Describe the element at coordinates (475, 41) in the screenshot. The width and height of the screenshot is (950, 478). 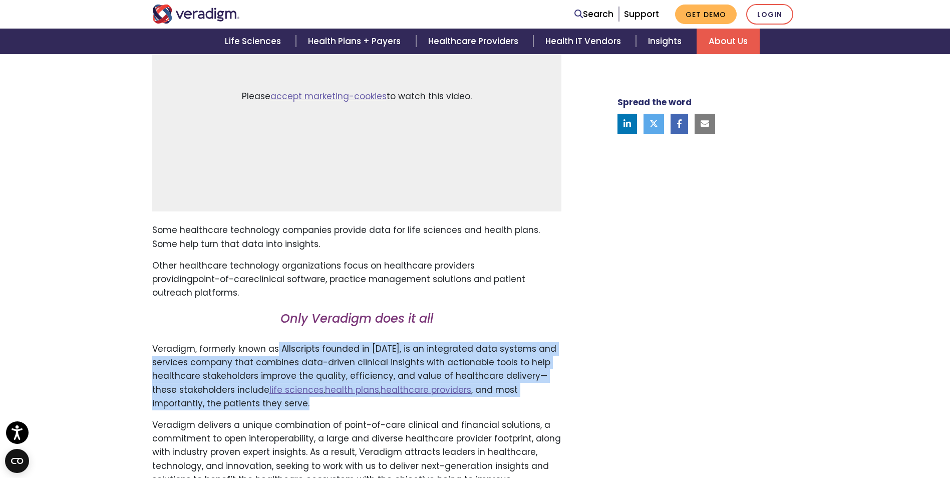
I see `a: Healthcare Providers` at that location.